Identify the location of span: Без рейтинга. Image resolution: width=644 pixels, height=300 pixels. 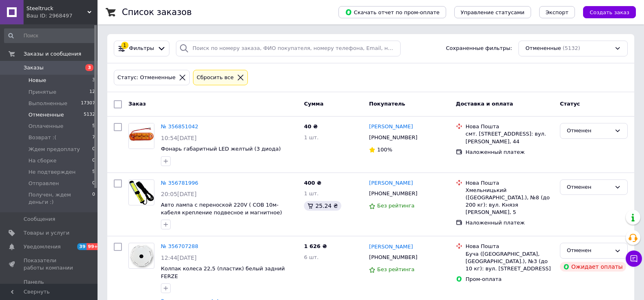
(396, 269).